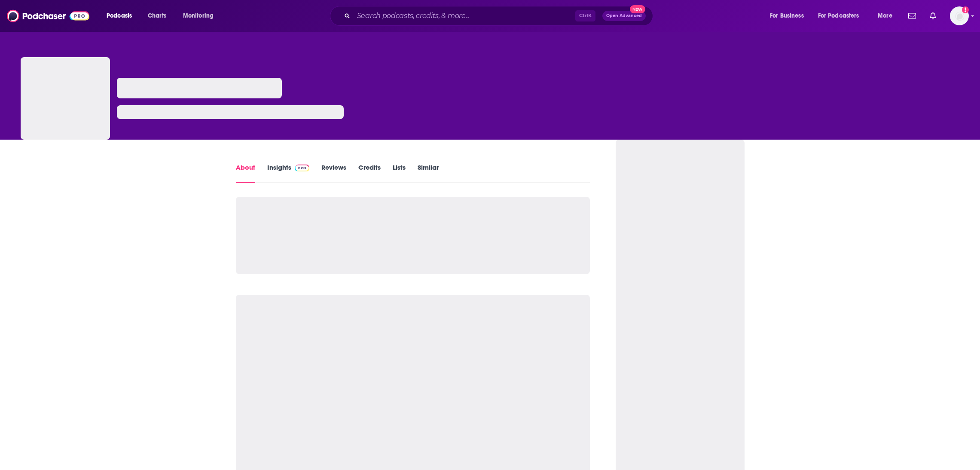 This screenshot has width=980, height=470. Describe the element at coordinates (157, 16) in the screenshot. I see `span: Charts` at that location.